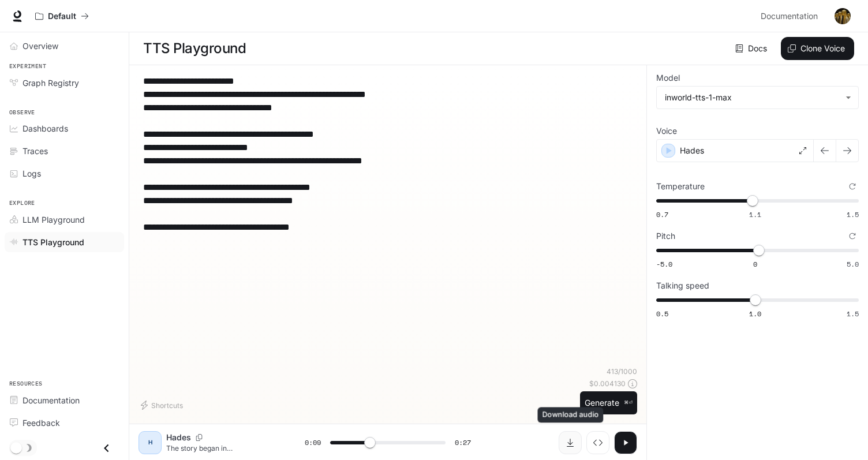 The height and width of the screenshot is (460, 868). What do you see at coordinates (32, 173) in the screenshot?
I see `span: Logs` at bounding box center [32, 173].